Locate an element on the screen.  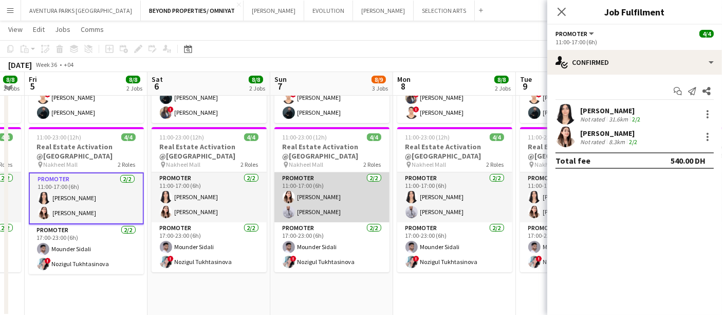
span: Jobs is located at coordinates (63, 29).